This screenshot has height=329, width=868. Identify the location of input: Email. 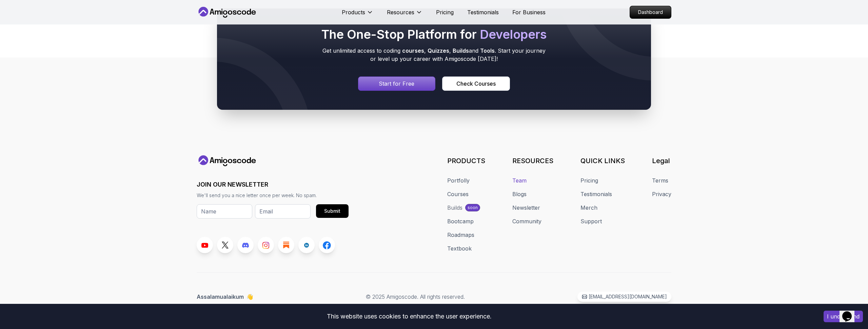
(283, 211).